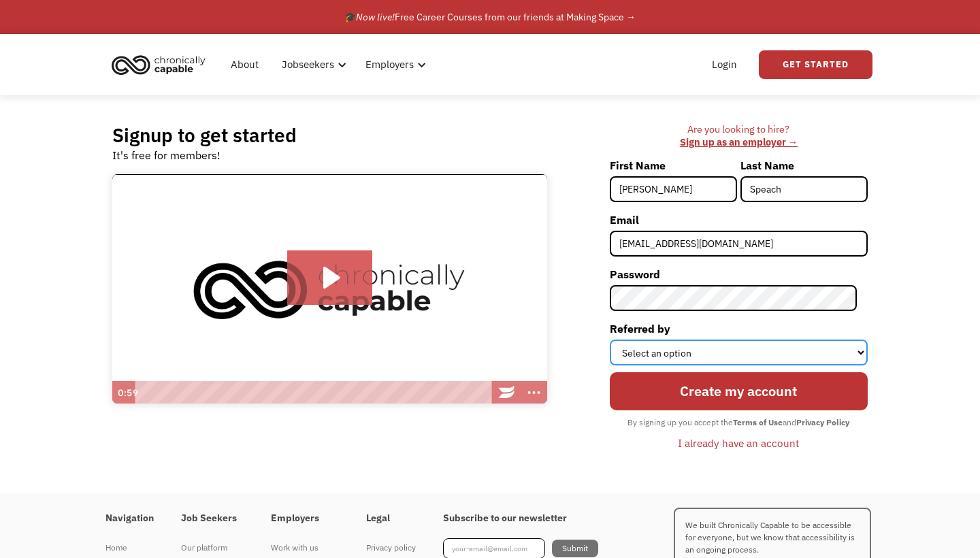 The height and width of the screenshot is (558, 980). I want to click on input: Create my account, so click(738, 392).